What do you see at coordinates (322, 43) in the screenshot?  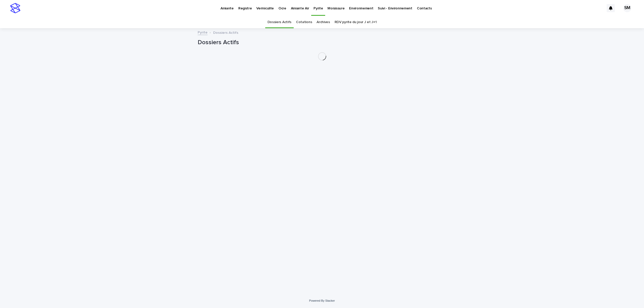 I see `h1: Dossiers Actifs` at bounding box center [322, 43].